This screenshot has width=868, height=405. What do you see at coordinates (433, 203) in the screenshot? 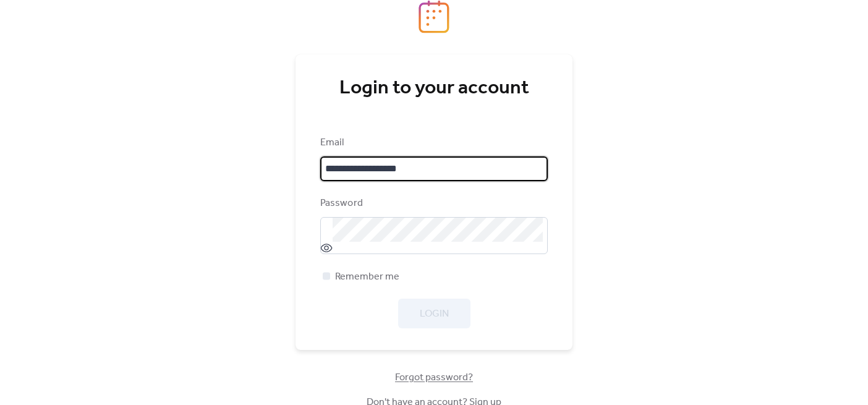
I see `div: Password` at bounding box center [433, 203].